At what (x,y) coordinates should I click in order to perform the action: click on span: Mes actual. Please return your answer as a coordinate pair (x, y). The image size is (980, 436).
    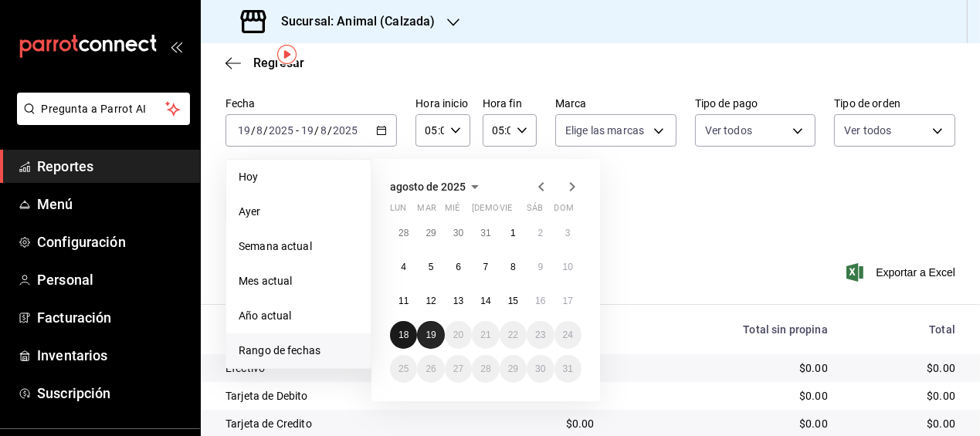
    Looking at the image, I should click on (298, 281).